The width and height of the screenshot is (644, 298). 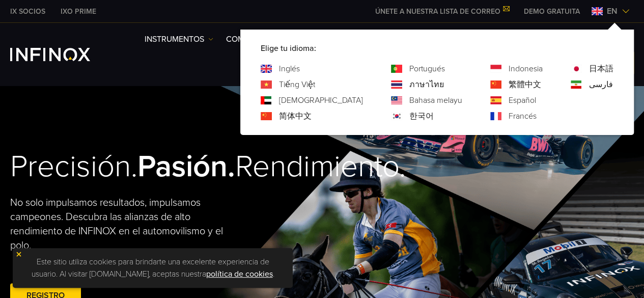 What do you see at coordinates (150, 268) in the screenshot?
I see `font: Este sitio utiliza cookies para brindarte una excelente experiencia de usuario. Al visitar [DOMAI...` at bounding box center [150, 268].